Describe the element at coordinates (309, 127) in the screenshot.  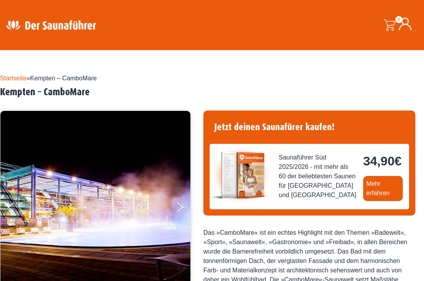
I see `h4: Jetzt deinen Saunafürer kaufen!` at that location.